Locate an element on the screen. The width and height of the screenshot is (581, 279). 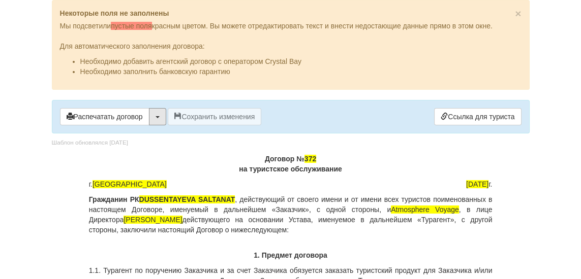
span: Atmosphere Voyage is located at coordinates (425, 210).